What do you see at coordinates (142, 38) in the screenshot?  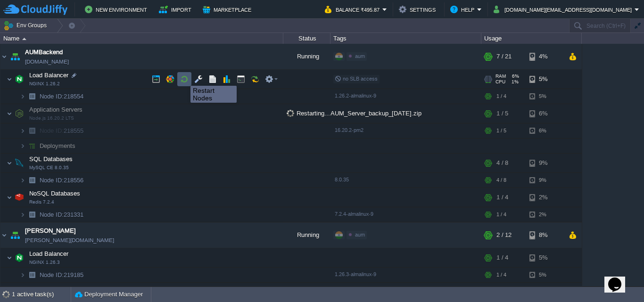 I see `div: Name` at bounding box center [142, 38].